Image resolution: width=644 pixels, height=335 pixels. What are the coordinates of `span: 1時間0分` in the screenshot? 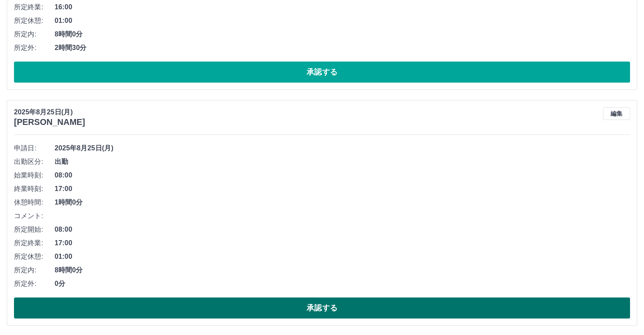 It's located at (342, 202).